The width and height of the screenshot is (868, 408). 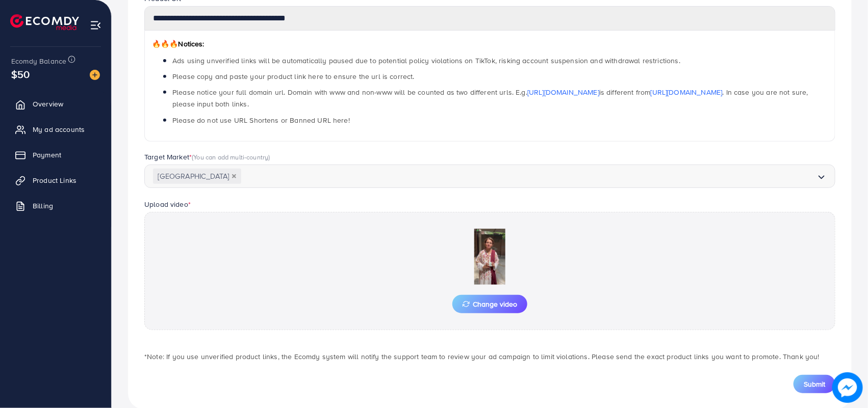 I want to click on input: Search for option, so click(x=528, y=176).